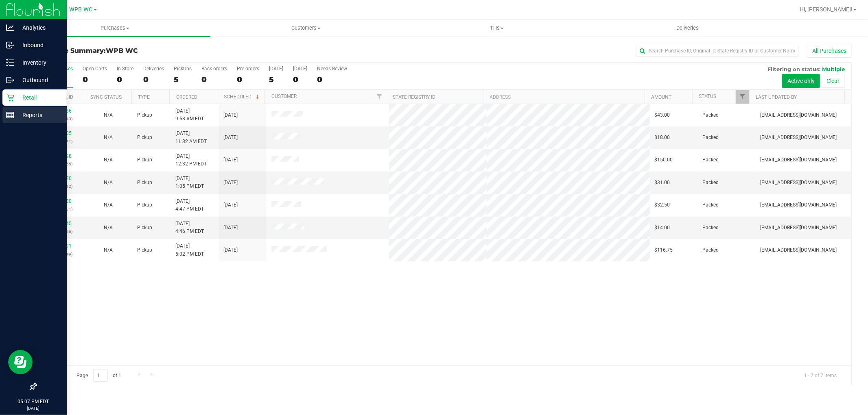 This screenshot has width=868, height=415. What do you see at coordinates (154, 69) in the screenshot?
I see `div: Deliveries` at bounding box center [154, 69].